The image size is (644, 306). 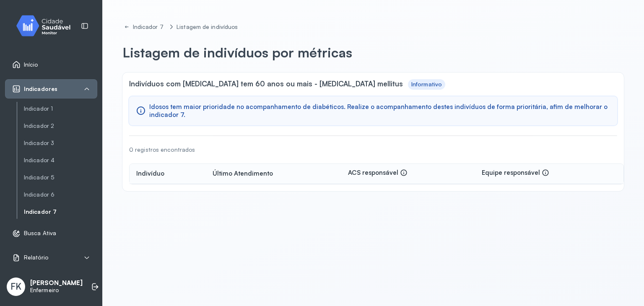 What do you see at coordinates (149, 27) in the screenshot?
I see `div: Indicador 7` at bounding box center [149, 27].